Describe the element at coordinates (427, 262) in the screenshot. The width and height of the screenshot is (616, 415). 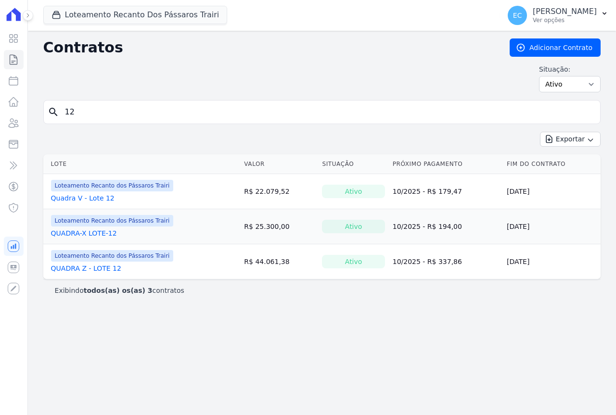
I see `a: 10/2025 - R$ 337,86` at that location.